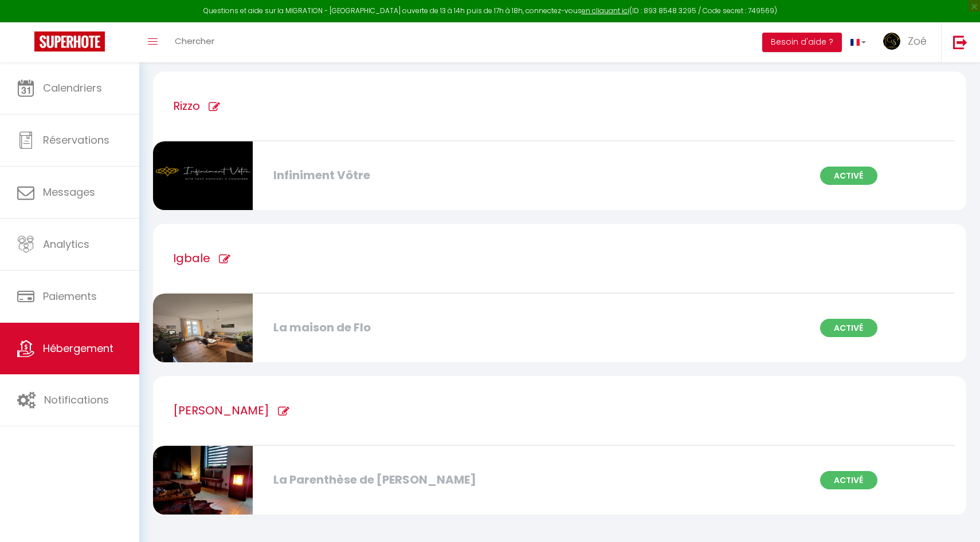 The width and height of the screenshot is (980, 542). Describe the element at coordinates (69, 192) in the screenshot. I see `span: Messages` at that location.